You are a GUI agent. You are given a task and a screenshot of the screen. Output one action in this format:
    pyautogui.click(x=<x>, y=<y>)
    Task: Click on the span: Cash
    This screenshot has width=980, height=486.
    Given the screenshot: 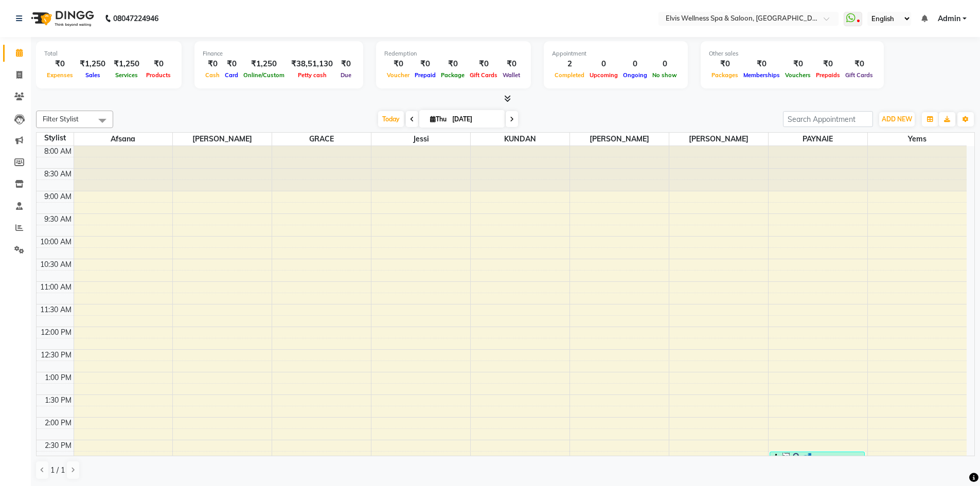 What is the action you would take?
    pyautogui.click(x=212, y=75)
    